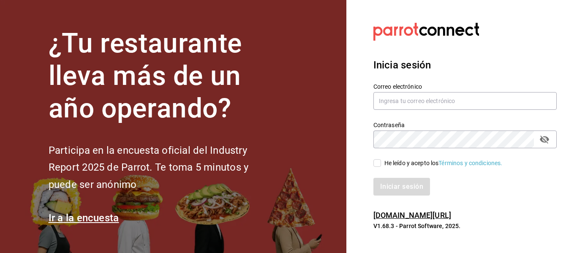 This screenshot has height=253, width=577. Describe the element at coordinates (470, 163) in the screenshot. I see `a: Términos y condiciones.` at that location.